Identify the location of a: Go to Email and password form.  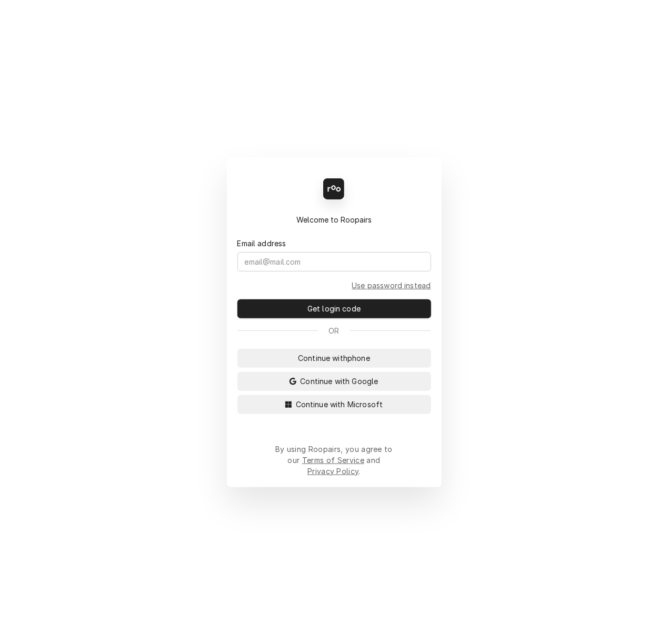
(391, 286).